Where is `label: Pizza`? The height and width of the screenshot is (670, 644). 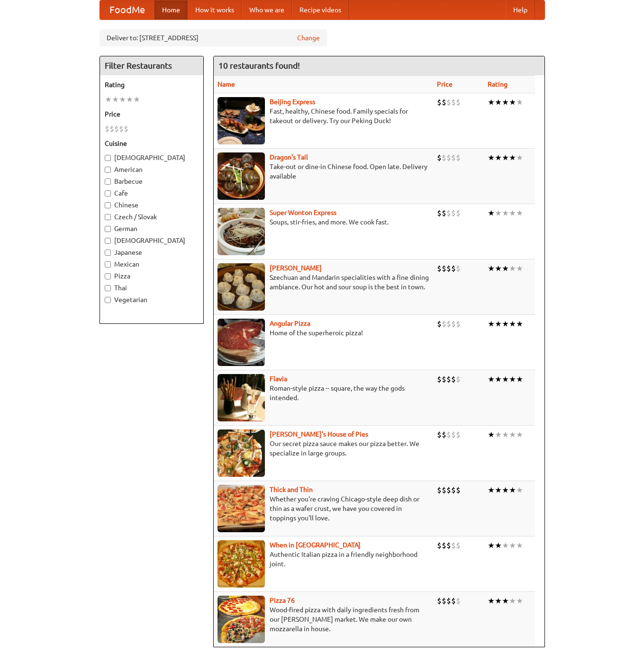 label: Pizza is located at coordinates (152, 276).